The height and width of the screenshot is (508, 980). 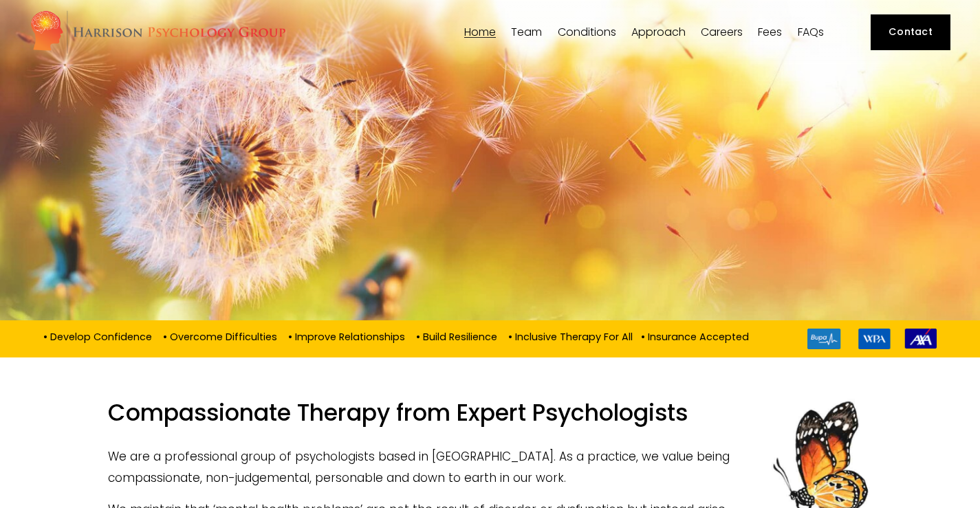 What do you see at coordinates (910, 32) in the screenshot?
I see `a: Contact` at bounding box center [910, 32].